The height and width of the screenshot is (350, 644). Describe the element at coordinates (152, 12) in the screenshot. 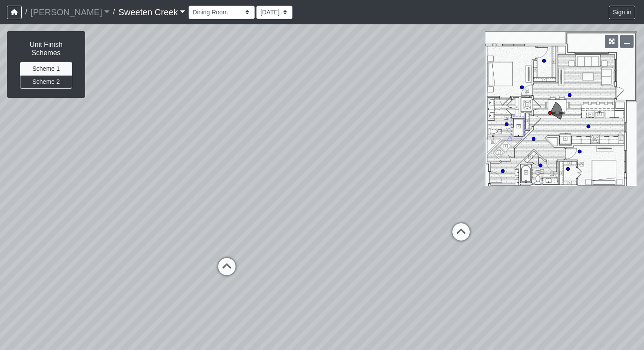

I see `a: Sweeten Creek` at that location.